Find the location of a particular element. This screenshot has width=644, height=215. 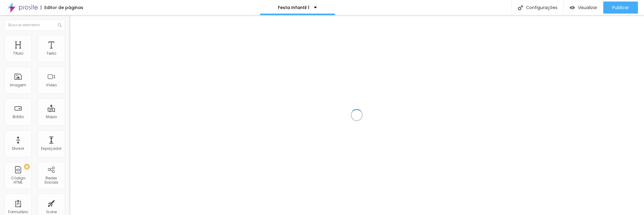

div: Redes Sociais is located at coordinates (51, 181).